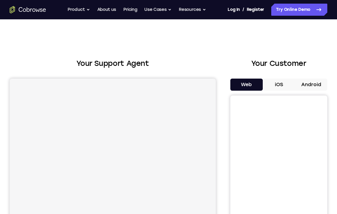  Describe the element at coordinates (158, 10) in the screenshot. I see `button: Use Cases` at that location.